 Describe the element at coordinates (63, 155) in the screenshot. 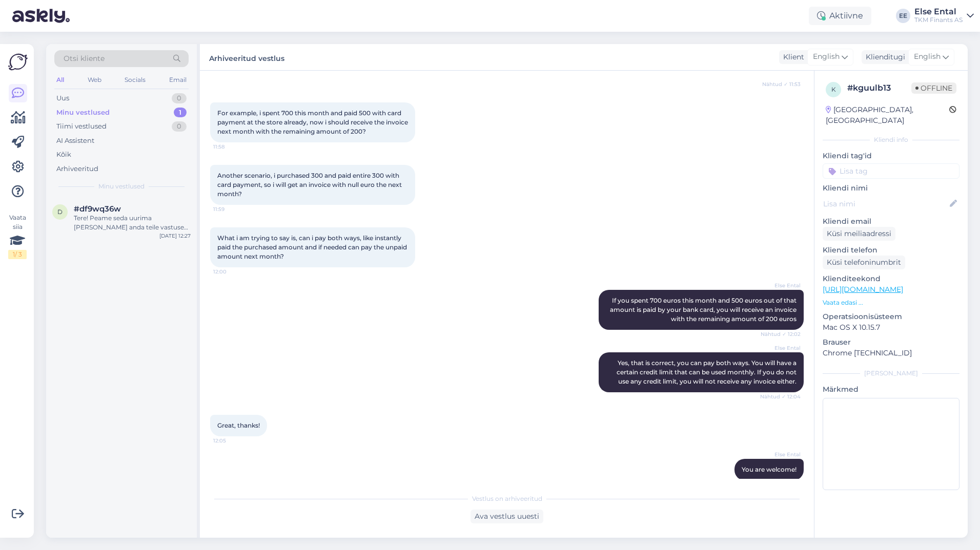

I see `div: Kõik` at that location.